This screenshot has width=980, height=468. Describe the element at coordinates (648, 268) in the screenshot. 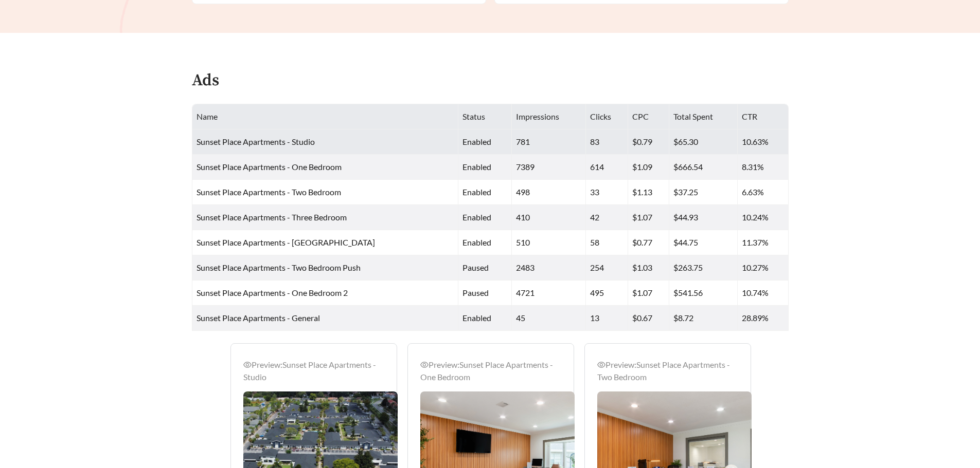

I see `td: $1.03` at that location.